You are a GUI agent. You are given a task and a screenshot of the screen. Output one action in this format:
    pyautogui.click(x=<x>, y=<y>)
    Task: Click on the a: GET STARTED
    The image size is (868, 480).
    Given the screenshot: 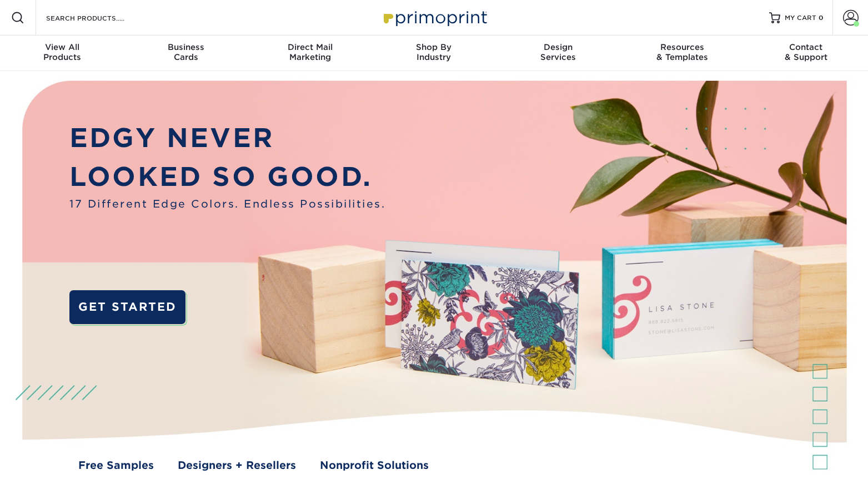 What is the action you would take?
    pyautogui.click(x=127, y=307)
    